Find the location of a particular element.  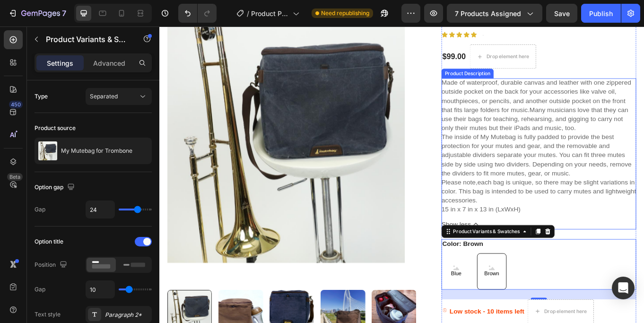

div: 450 is located at coordinates (16, 104).